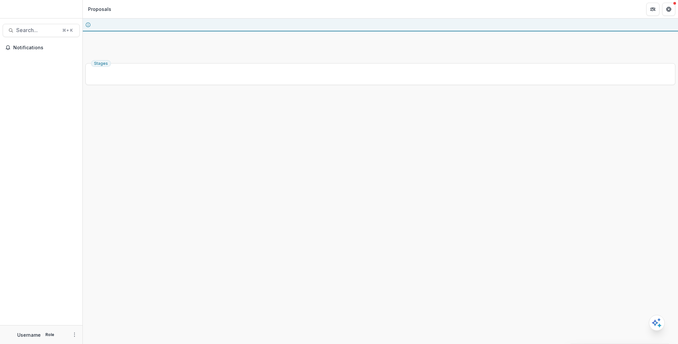 The image size is (678, 344). I want to click on p: Role, so click(50, 335).